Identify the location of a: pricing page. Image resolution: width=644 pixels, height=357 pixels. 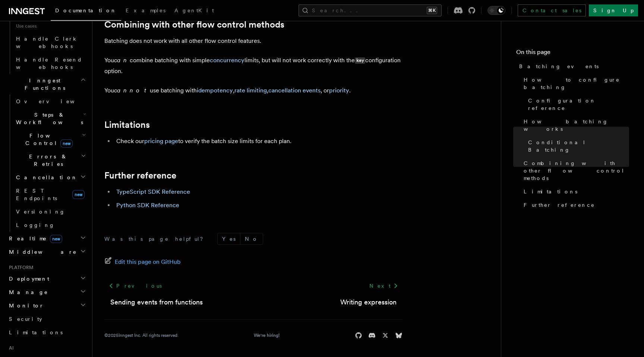
(161, 141).